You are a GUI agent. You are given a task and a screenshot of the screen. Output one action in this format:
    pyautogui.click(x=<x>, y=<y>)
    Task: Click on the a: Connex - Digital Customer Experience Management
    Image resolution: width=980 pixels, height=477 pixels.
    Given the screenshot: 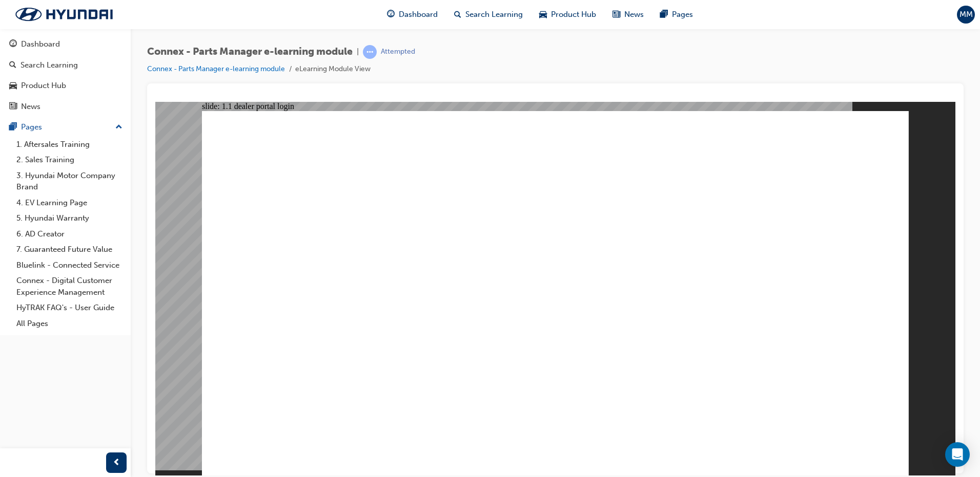 What is the action you would take?
    pyautogui.click(x=69, y=286)
    